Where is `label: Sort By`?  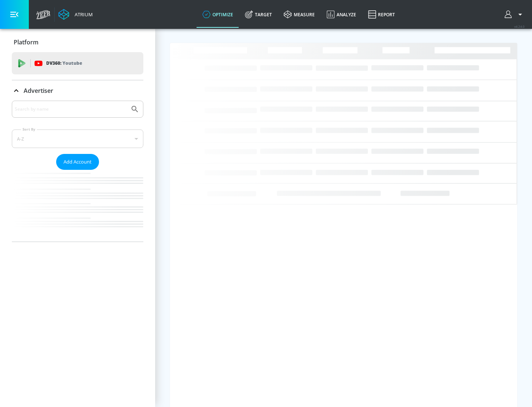 label: Sort By is located at coordinates (29, 129).